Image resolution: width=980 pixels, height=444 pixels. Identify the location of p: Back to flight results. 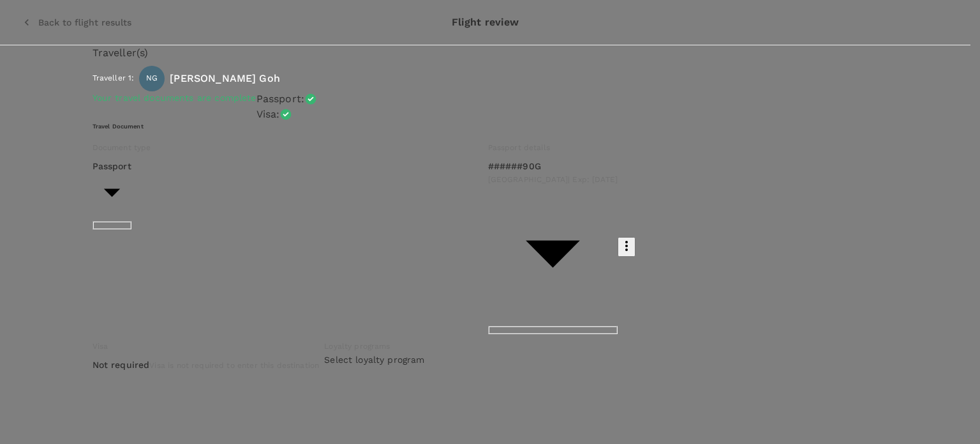
(85, 23).